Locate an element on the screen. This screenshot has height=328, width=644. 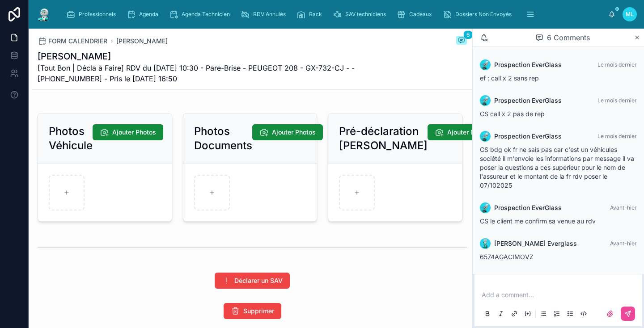
span: Supprimer is located at coordinates (259, 311).